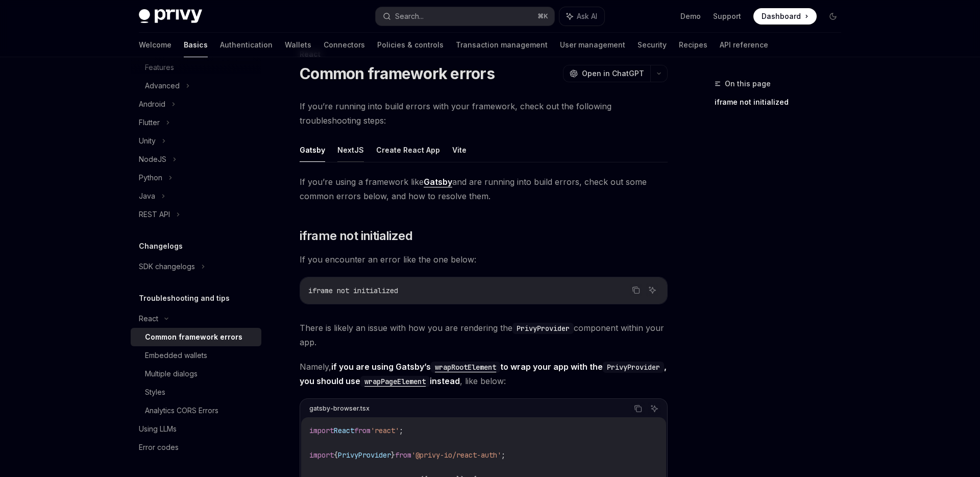 The height and width of the screenshot is (477, 980). Describe the element at coordinates (184, 298) in the screenshot. I see `h5: Troubleshooting and tips` at that location.